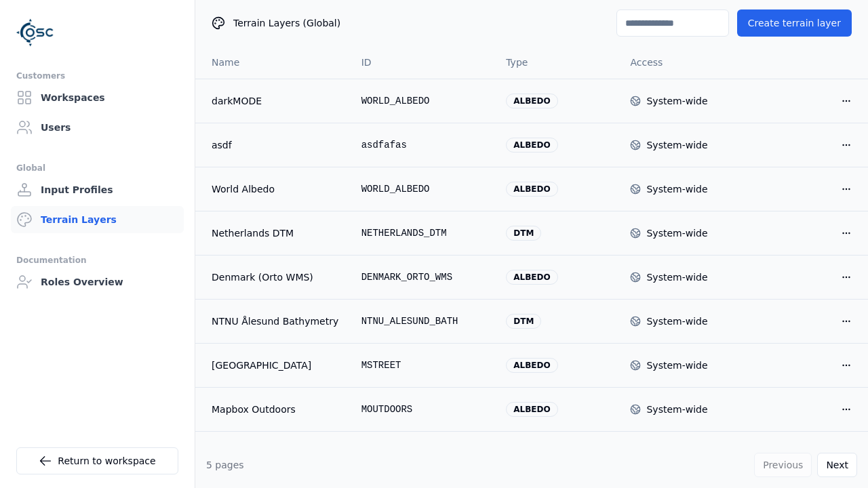 The image size is (868, 488). What do you see at coordinates (794, 23) in the screenshot?
I see `button: Create terrain layer` at bounding box center [794, 23].